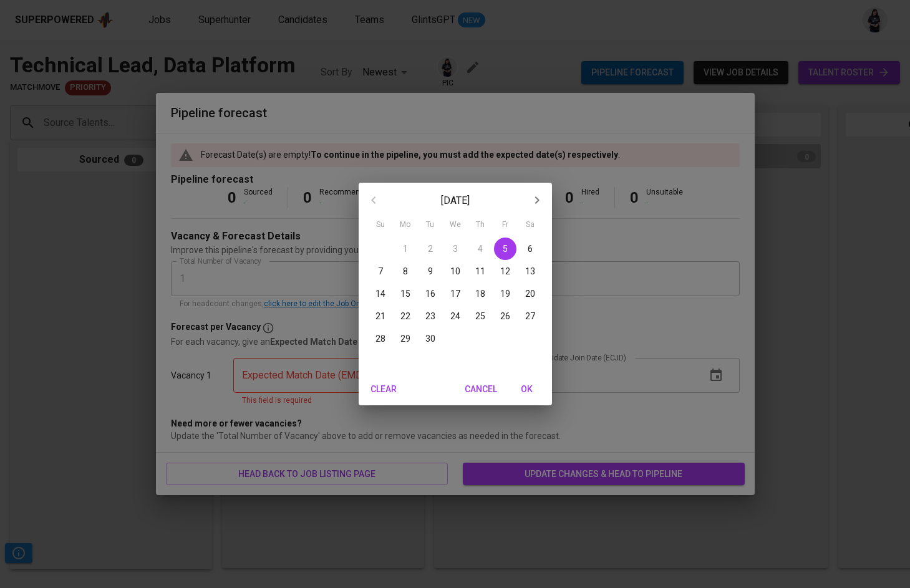  Describe the element at coordinates (430, 294) in the screenshot. I see `button: 16` at that location.